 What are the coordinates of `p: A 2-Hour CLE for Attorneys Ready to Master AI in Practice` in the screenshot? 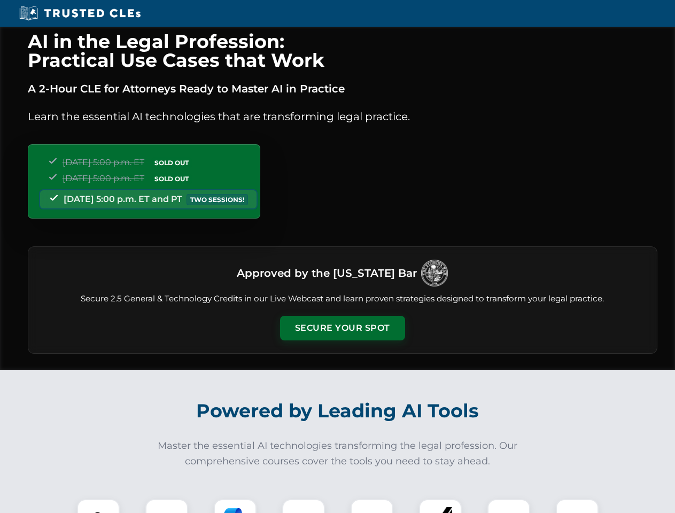 It's located at (343, 89).